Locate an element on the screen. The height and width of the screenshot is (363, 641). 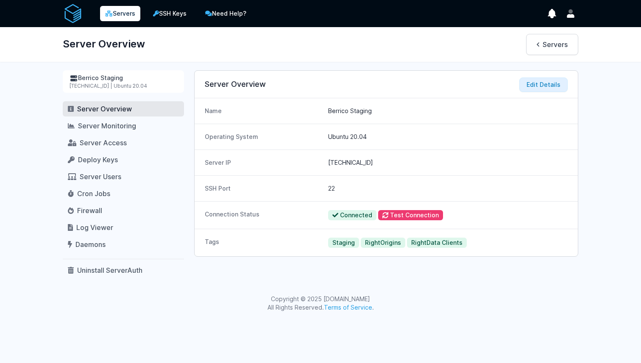
button: Edit Details is located at coordinates (544, 85).